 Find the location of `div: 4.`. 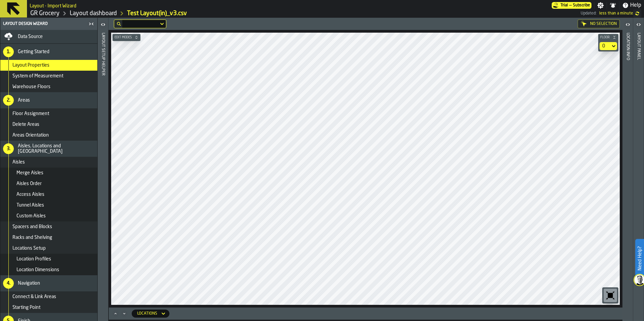

div: 4. is located at coordinates (8, 283).